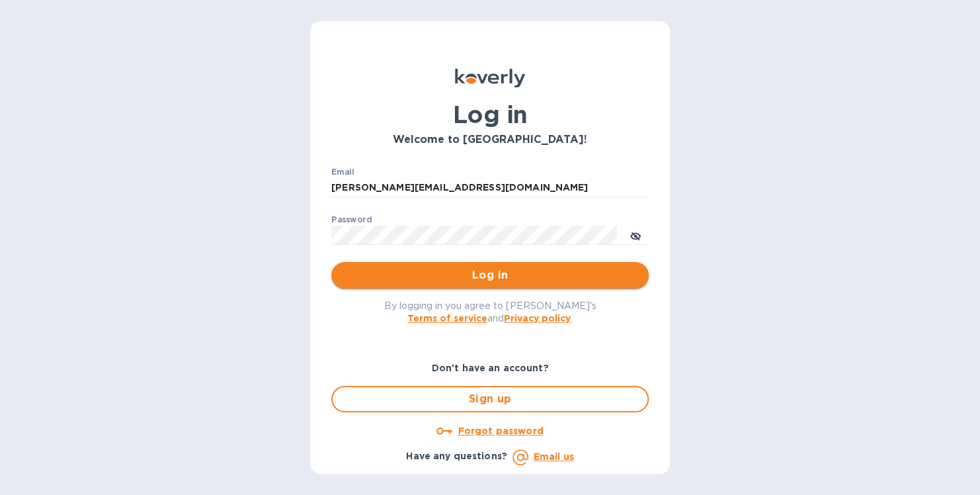  What do you see at coordinates (500, 431) in the screenshot?
I see `u: Forgot password` at bounding box center [500, 431].